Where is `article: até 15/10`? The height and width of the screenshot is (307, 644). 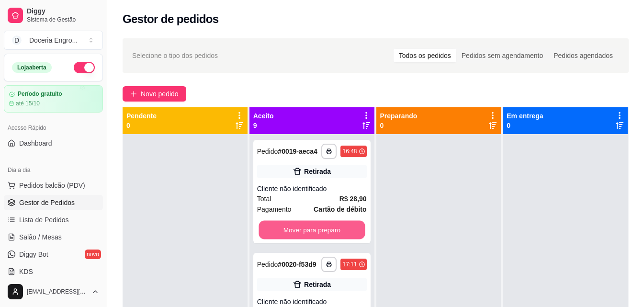
article: até 15/10 is located at coordinates (28, 103).